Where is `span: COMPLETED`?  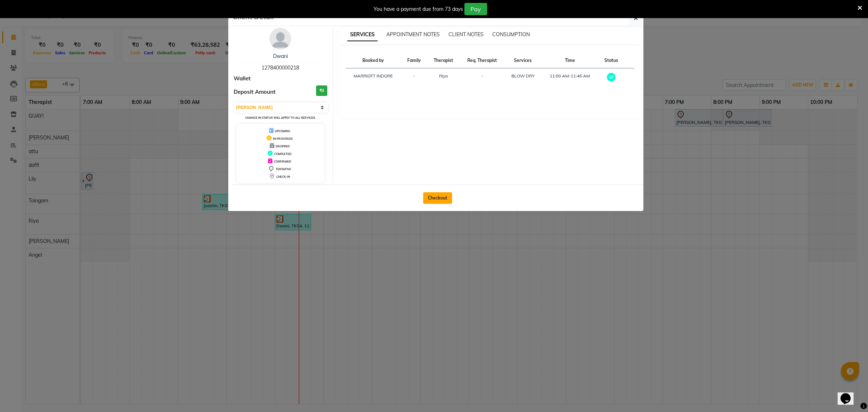
span: COMPLETED is located at coordinates (283, 154).